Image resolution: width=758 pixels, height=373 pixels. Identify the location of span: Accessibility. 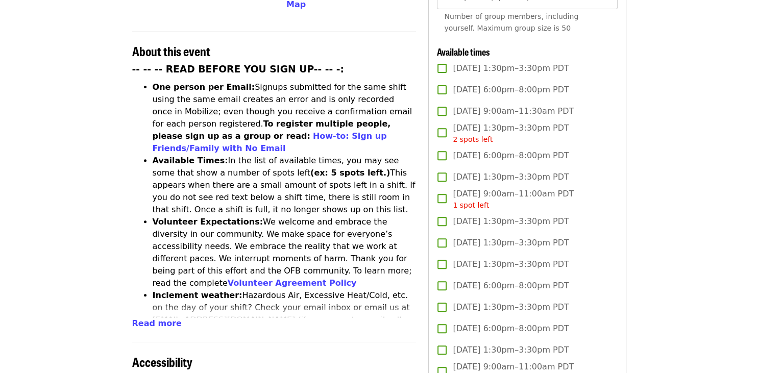
(162, 362).